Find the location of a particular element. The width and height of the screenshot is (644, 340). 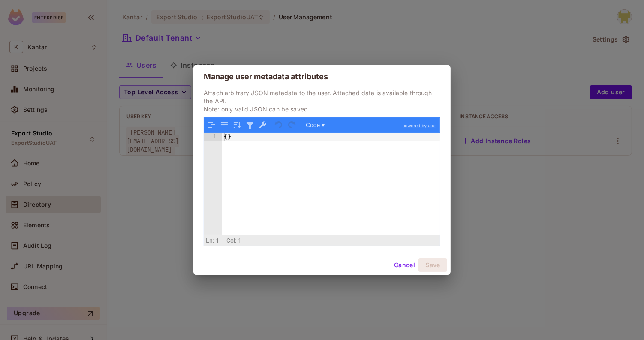

button: Code ▾ is located at coordinates (315, 125).